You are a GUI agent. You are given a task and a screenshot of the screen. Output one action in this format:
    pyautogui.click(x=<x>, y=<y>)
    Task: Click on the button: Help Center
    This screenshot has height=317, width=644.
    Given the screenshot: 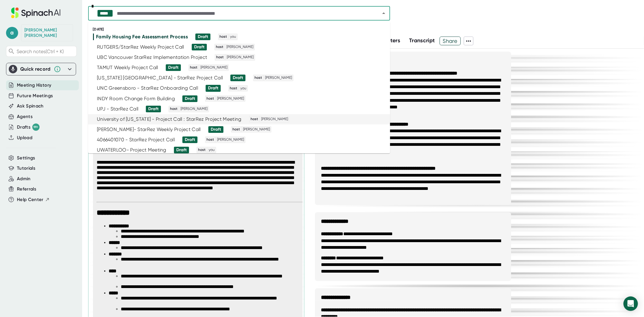 What is the action you would take?
    pyautogui.click(x=33, y=199)
    